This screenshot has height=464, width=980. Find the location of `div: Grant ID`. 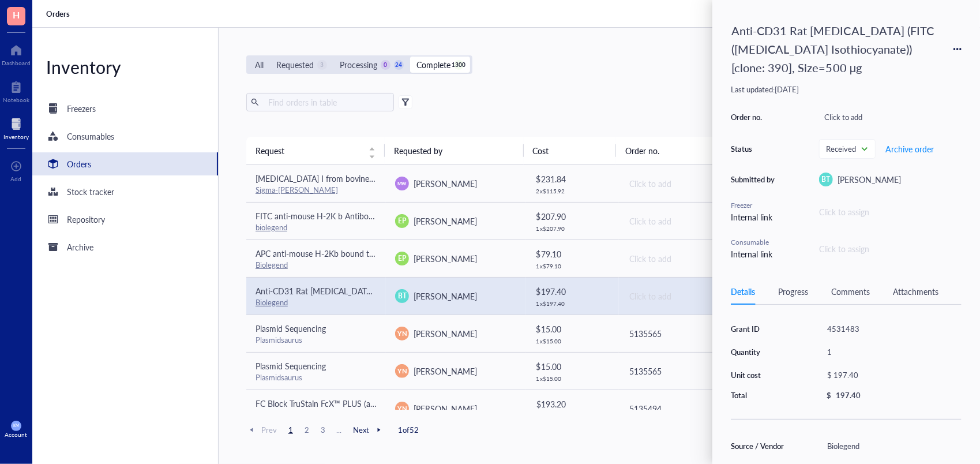

div: Grant ID is located at coordinates (760, 329).